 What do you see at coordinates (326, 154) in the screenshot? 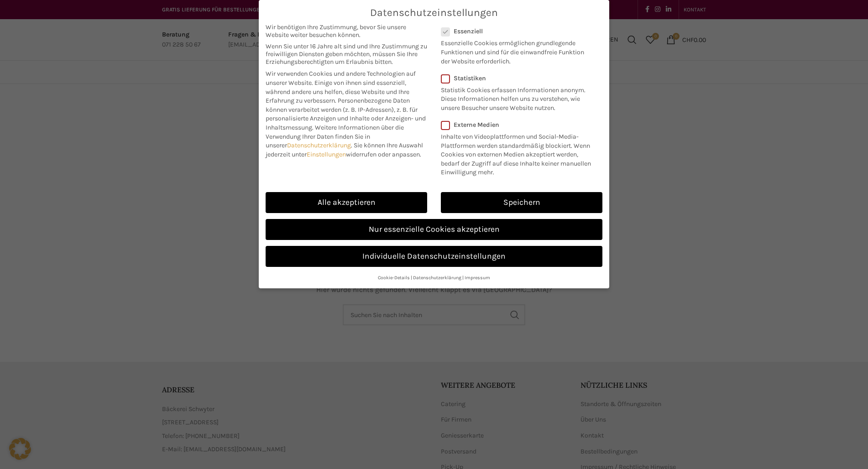
I see `a: Einstellungen` at bounding box center [326, 154].